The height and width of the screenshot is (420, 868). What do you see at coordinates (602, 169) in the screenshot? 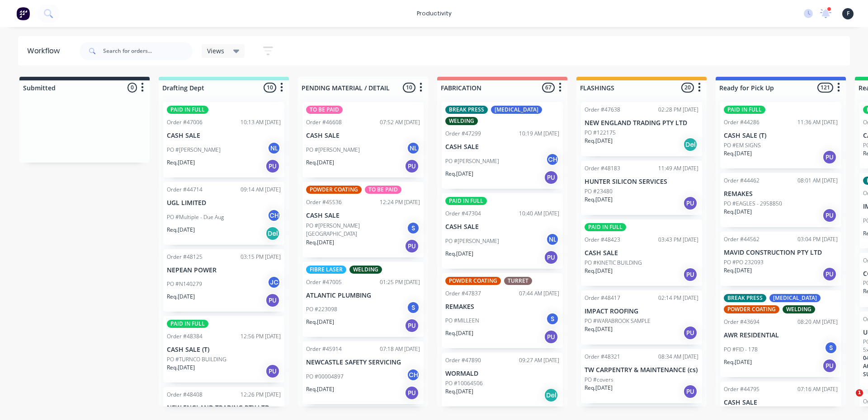
I see `div: Order #48183` at bounding box center [602, 169].